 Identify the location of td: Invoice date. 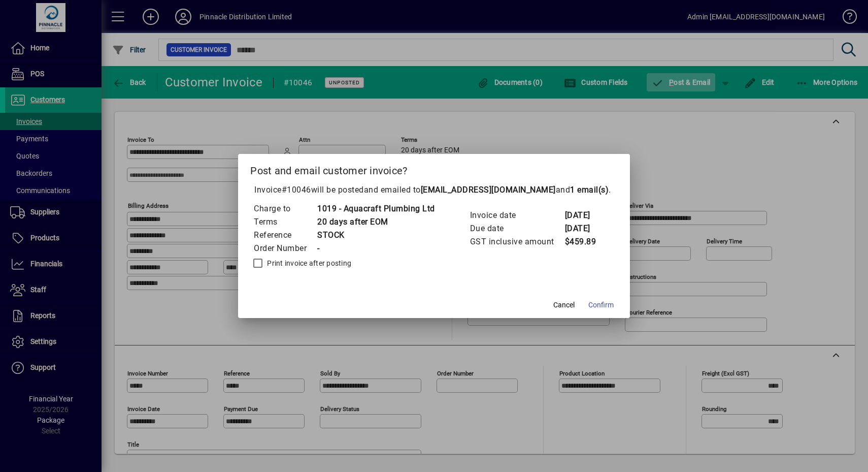
(517, 215).